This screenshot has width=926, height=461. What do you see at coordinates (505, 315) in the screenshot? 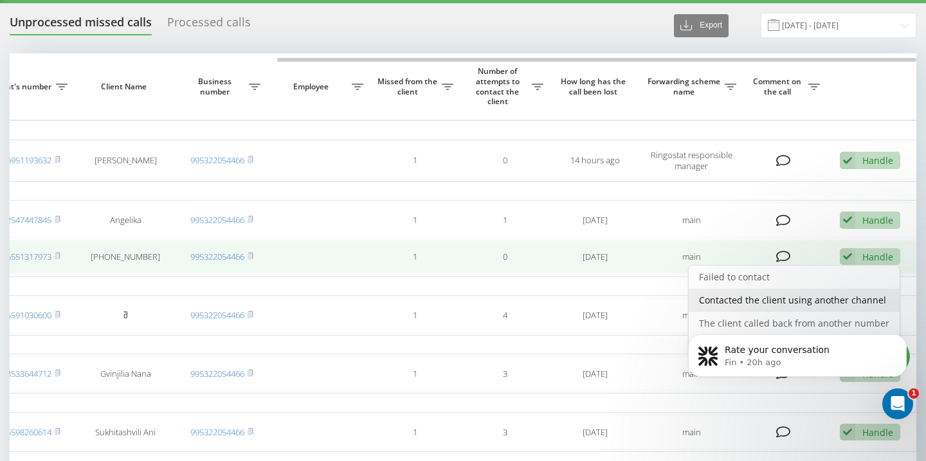
I see `td: 4` at bounding box center [505, 315].